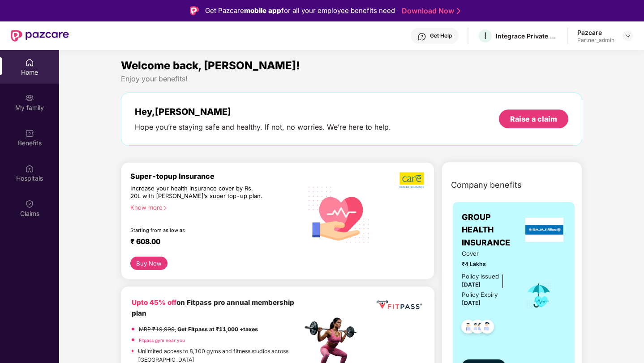  I want to click on div: Know more, so click(214, 207).